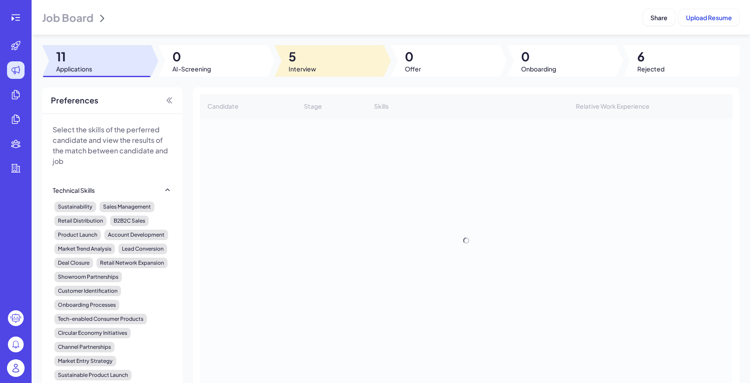  Describe the element at coordinates (651, 69) in the screenshot. I see `span: Rejected` at that location.